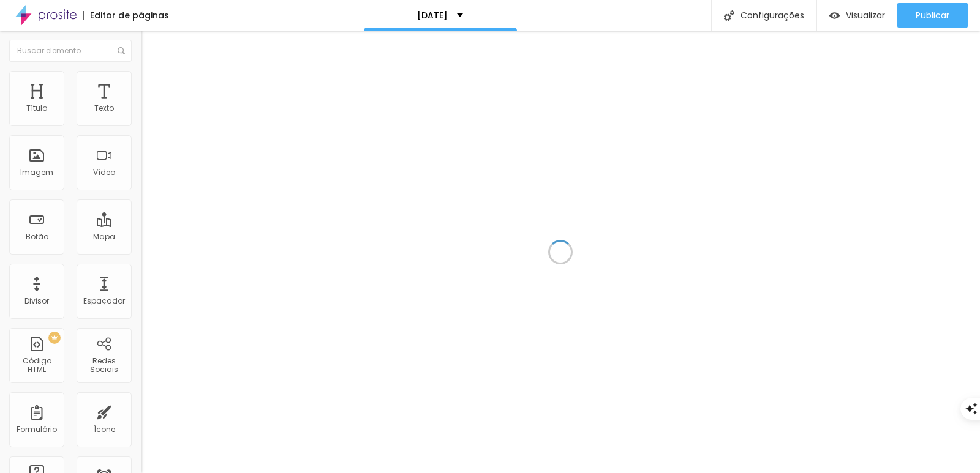 This screenshot has height=473, width=980. Describe the element at coordinates (932, 16) in the screenshot. I see `button: Publicar` at that location.